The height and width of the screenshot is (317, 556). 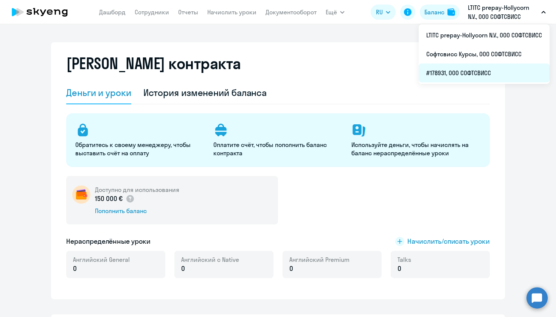 I want to click on span: Talks, so click(x=404, y=260).